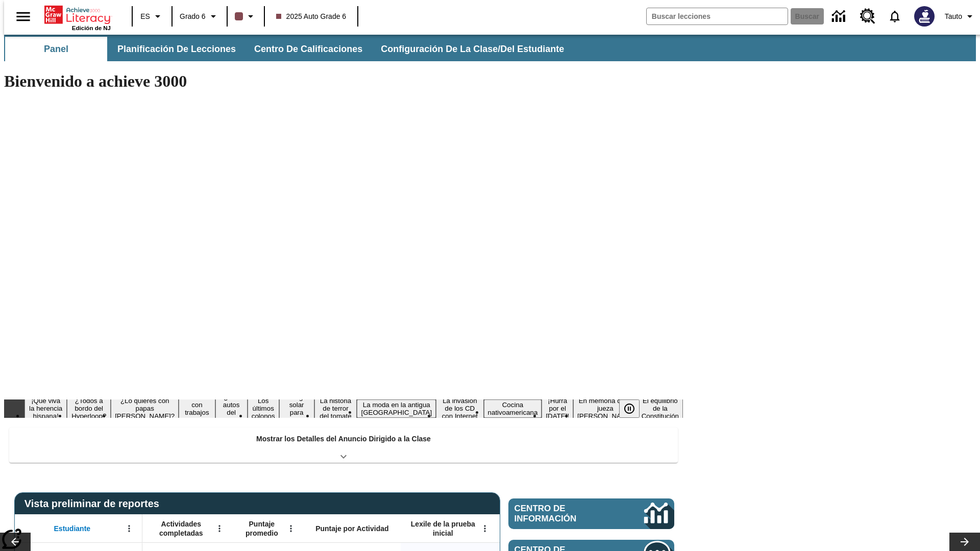  What do you see at coordinates (396, 408) in the screenshot?
I see `button: Diapositiva 9 La moda en la antigua Roma` at bounding box center [396, 408].